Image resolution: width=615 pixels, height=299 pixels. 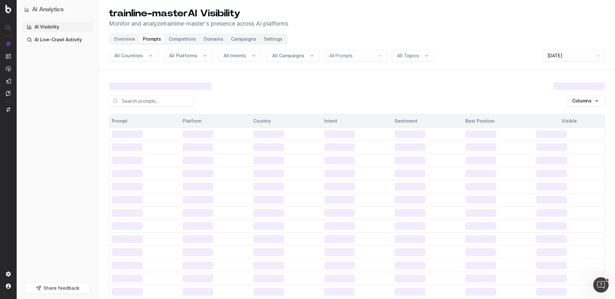 What do you see at coordinates (125, 39) in the screenshot?
I see `button: Overview` at bounding box center [125, 39].